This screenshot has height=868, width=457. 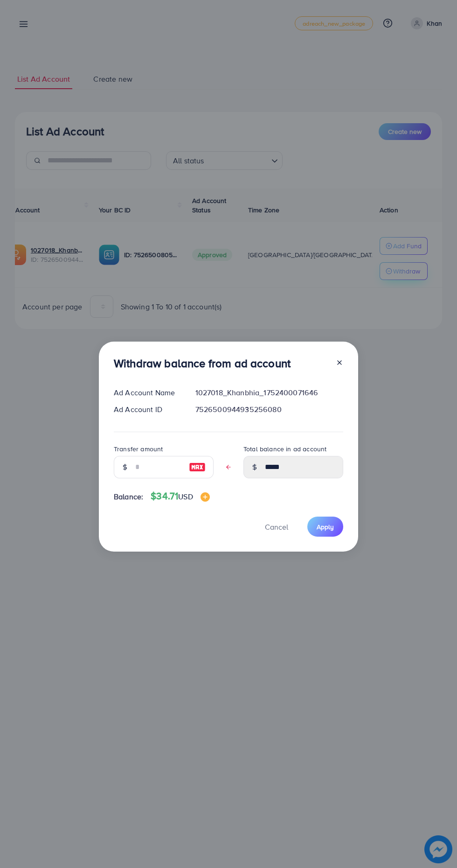 I want to click on button: Cancel, so click(x=277, y=526).